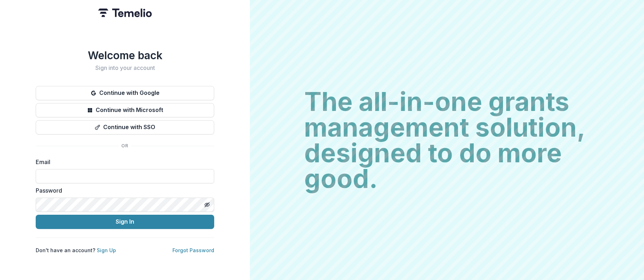 This screenshot has width=644, height=280. What do you see at coordinates (123, 162) in the screenshot?
I see `label: Email` at bounding box center [123, 162].